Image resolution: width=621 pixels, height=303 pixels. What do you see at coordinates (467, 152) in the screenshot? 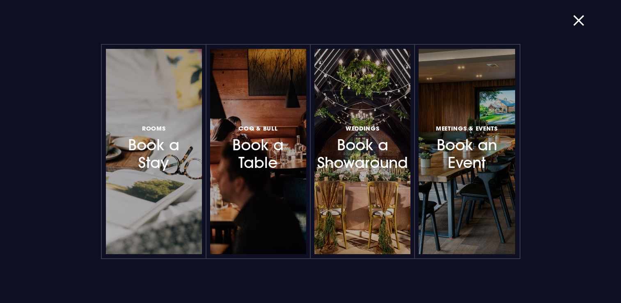
I see `a: Meetings & EventsBook an Event` at bounding box center [467, 152].